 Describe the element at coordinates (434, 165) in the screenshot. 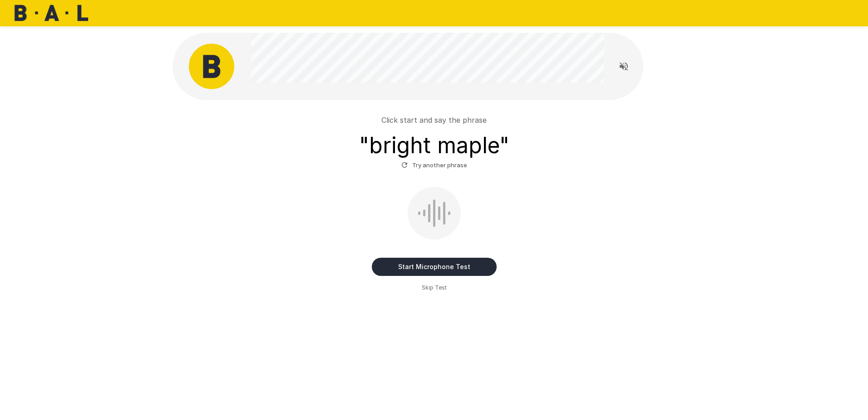

I see `button: Try another phrase` at that location.